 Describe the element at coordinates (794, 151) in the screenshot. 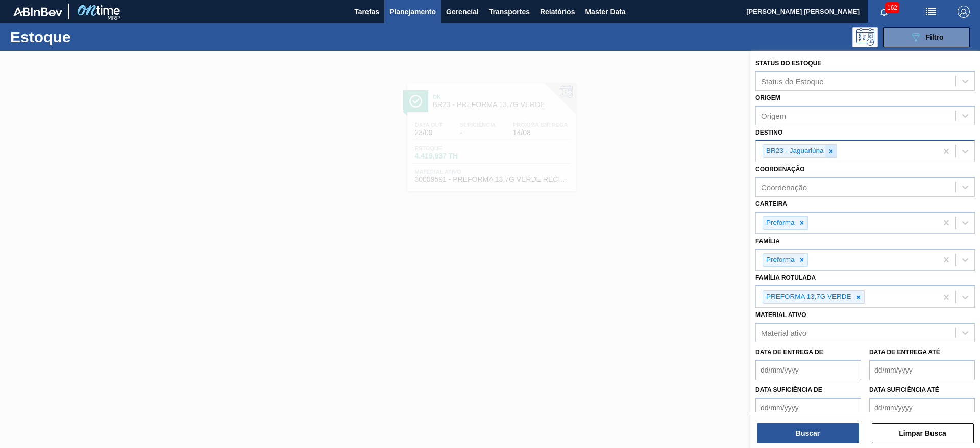

I see `div: BR23 - Jaguariúna` at that location.